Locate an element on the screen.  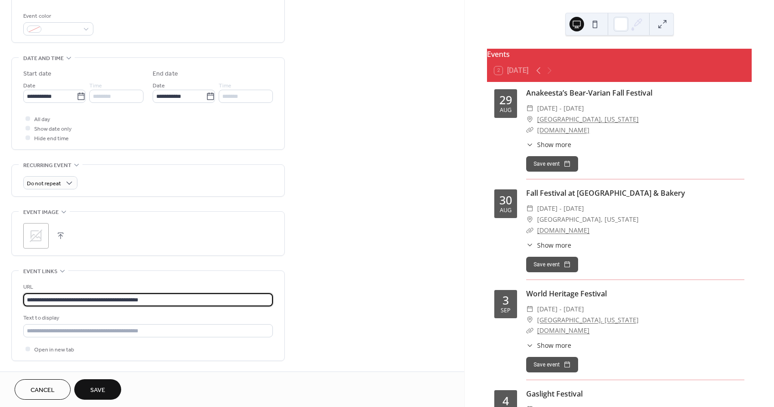
span: Cancel is located at coordinates (42, 391).